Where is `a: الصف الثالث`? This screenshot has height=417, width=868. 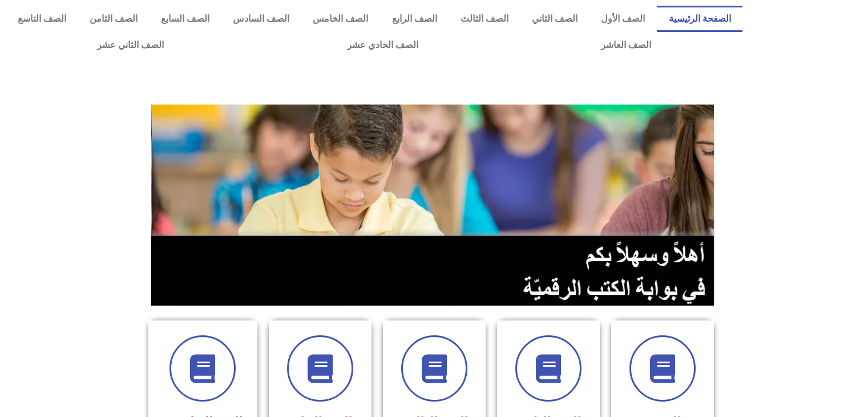
a: الصف الثالث is located at coordinates (484, 19).